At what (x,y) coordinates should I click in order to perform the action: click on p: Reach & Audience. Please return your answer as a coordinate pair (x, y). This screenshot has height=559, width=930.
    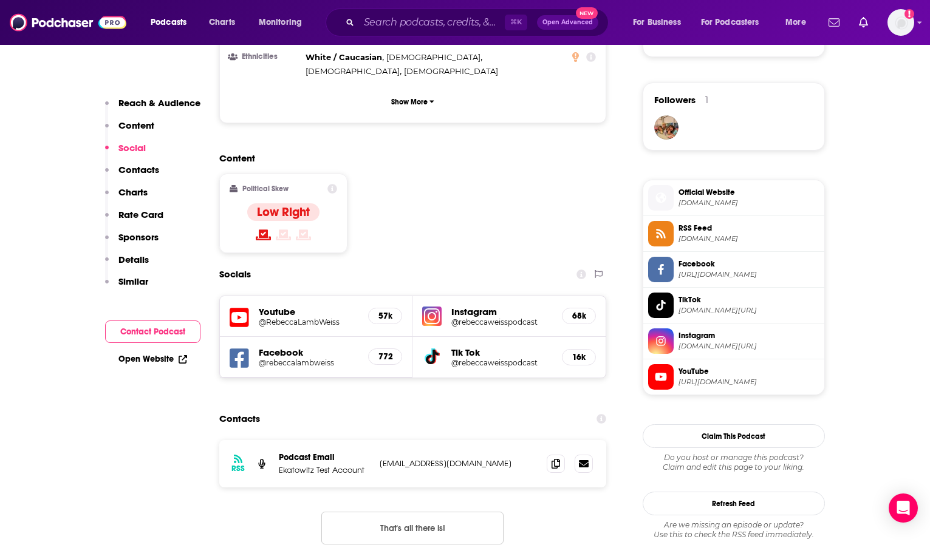
    Looking at the image, I should click on (159, 103).